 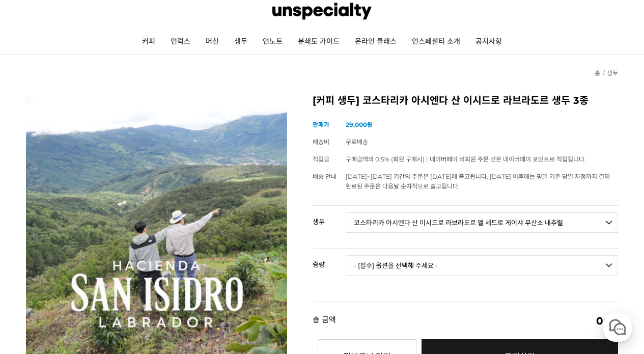 What do you see at coordinates (320, 124) in the screenshot?
I see `span: 판매가` at bounding box center [320, 124].